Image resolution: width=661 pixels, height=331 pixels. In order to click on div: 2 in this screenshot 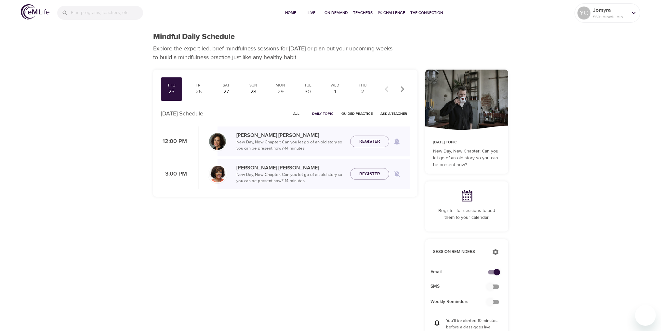, I will do `click(363, 92)`.